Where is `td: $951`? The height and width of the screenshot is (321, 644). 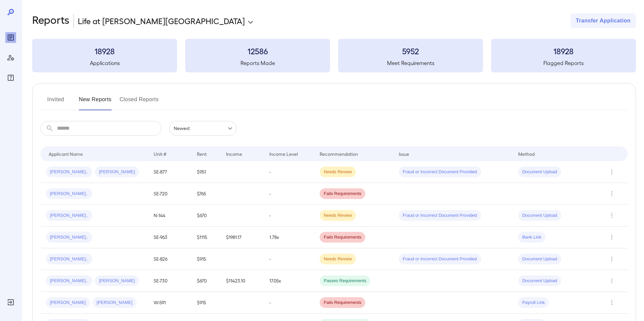 td: $951 is located at coordinates (206, 172).